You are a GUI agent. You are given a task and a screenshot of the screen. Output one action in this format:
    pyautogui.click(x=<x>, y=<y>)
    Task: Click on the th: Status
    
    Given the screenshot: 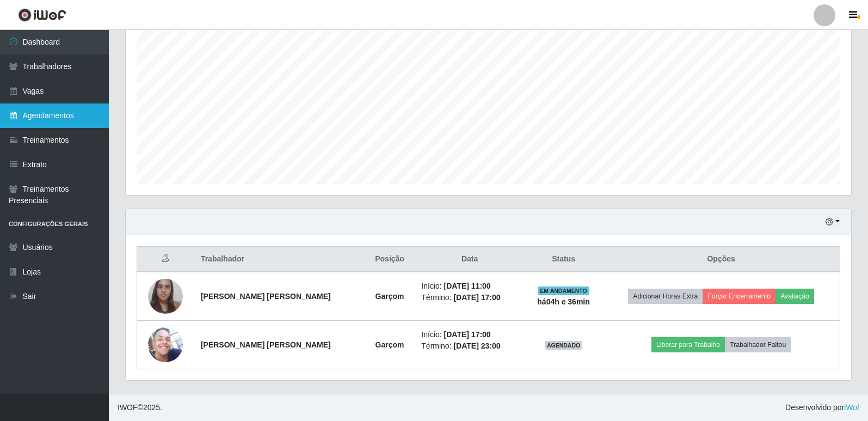 What is the action you would take?
    pyautogui.click(x=563, y=259)
    